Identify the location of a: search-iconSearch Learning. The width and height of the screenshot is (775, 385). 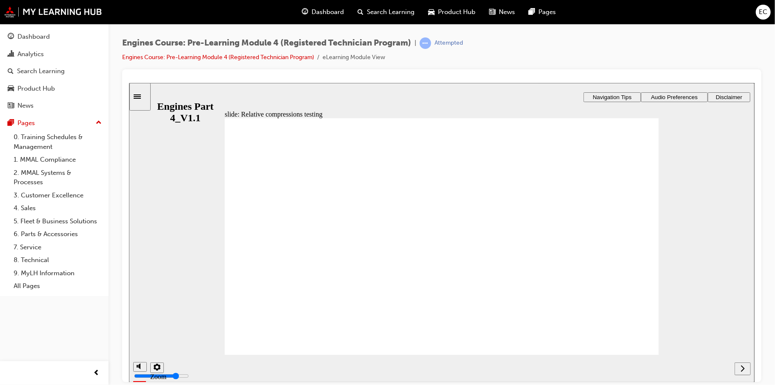
(387, 12).